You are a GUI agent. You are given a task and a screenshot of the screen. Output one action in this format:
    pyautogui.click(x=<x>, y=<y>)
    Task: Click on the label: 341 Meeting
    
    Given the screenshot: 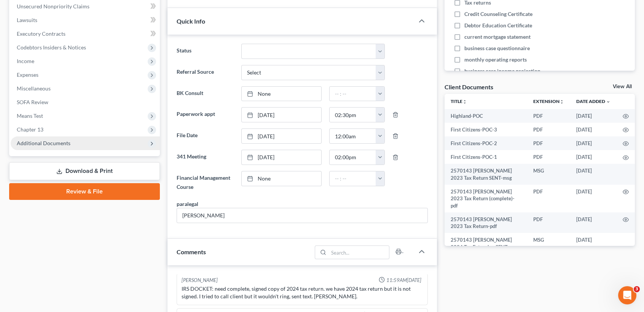 What is the action you would take?
    pyautogui.click(x=205, y=157)
    